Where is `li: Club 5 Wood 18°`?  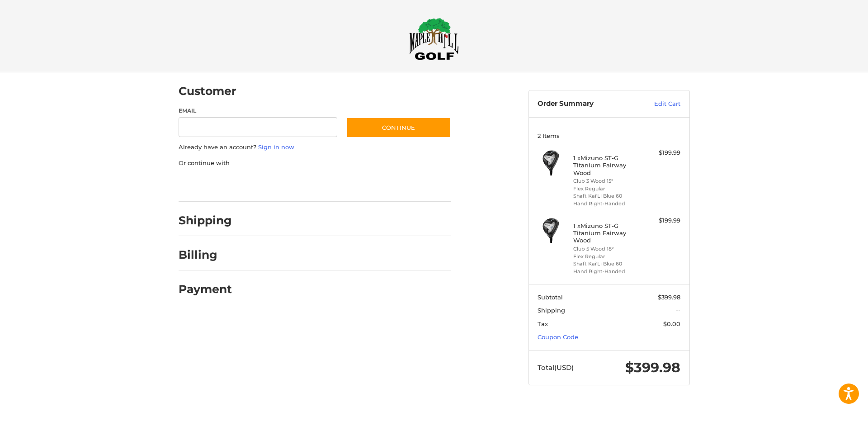 li: Club 5 Wood 18° is located at coordinates (607, 249).